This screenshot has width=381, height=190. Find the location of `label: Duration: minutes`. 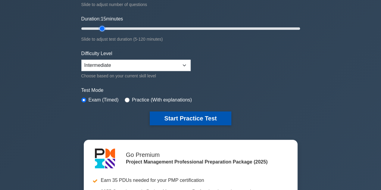

label: Duration: minutes is located at coordinates (102, 19).